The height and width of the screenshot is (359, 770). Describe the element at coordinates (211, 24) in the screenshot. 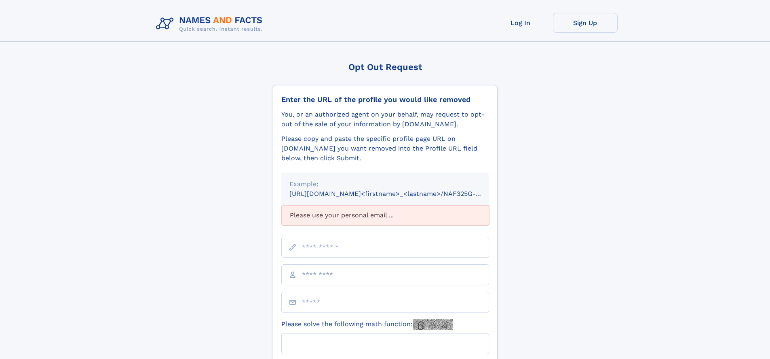

I see `img: Logo Names and Facts` at that location.